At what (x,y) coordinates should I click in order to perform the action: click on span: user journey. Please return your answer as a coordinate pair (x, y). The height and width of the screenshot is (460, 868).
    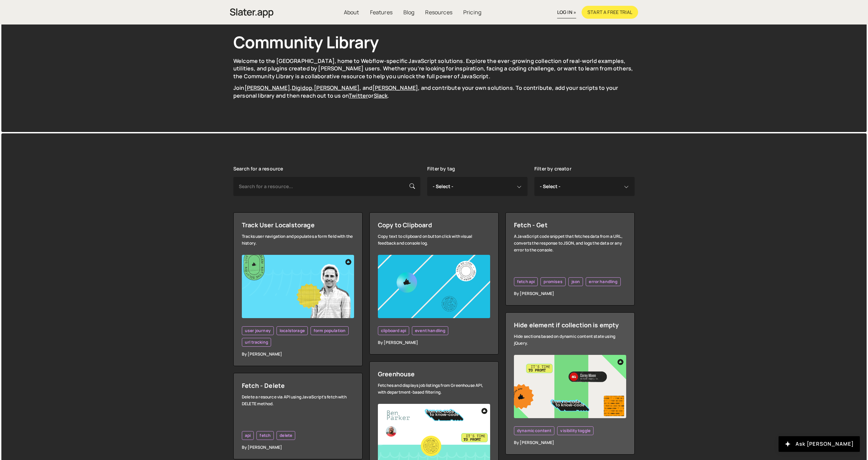
    Looking at the image, I should click on (258, 331).